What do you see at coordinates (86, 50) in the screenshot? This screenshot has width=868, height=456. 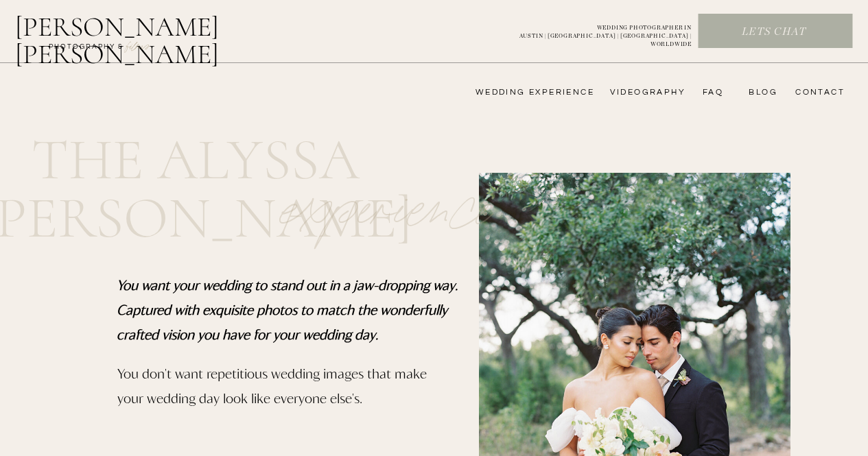 I see `h2: photography &` at bounding box center [86, 50].